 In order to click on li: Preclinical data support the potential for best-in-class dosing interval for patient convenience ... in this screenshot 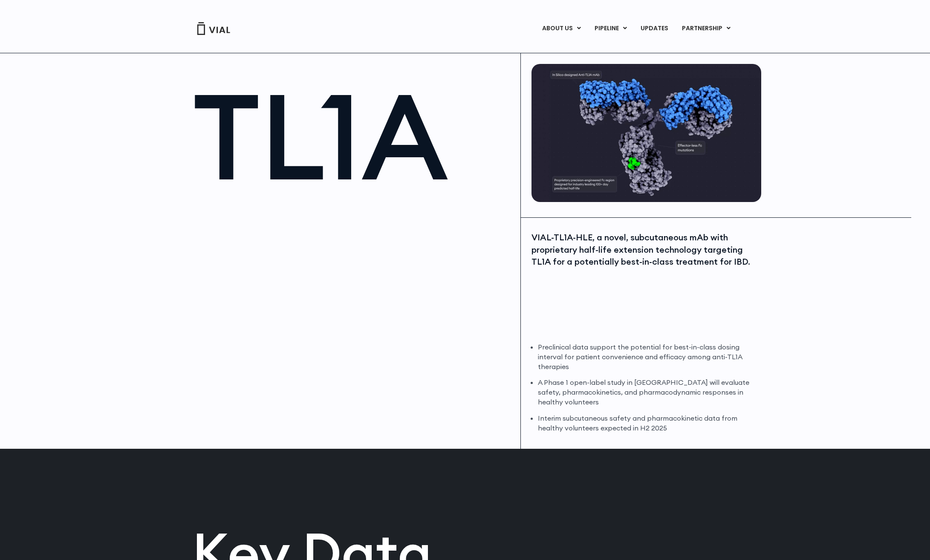, I will do `click(649, 357)`.